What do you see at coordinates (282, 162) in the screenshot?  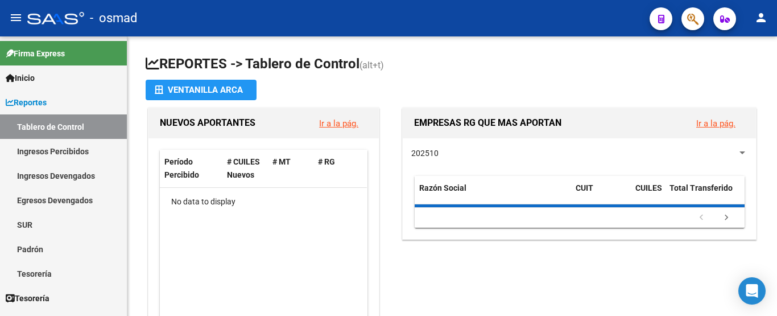 I see `span: # MT` at bounding box center [282, 162].